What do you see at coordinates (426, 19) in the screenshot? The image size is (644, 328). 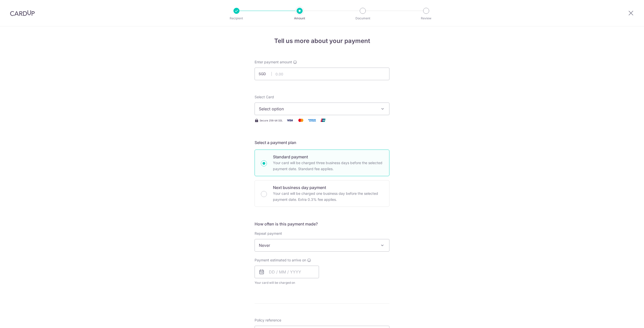 I see `p: Review` at bounding box center [426, 19].